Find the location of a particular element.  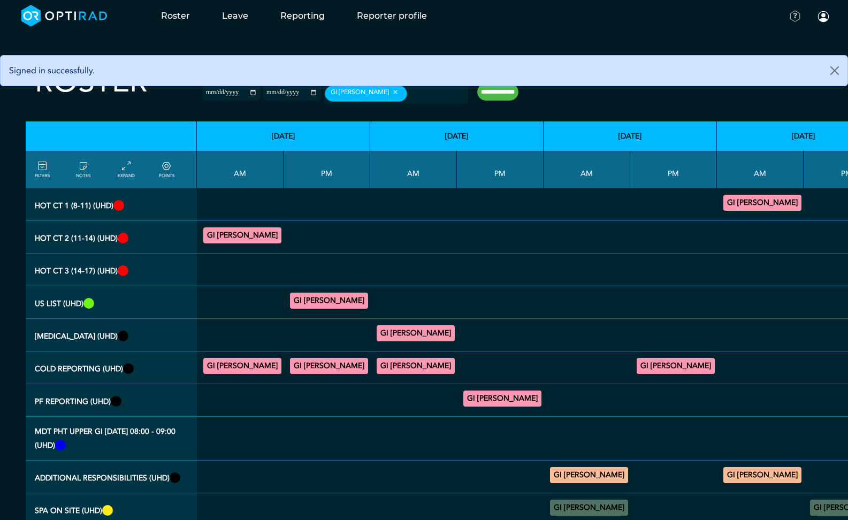

img: brand-opti-rad-logos-blue-and-white-d2f68631ba2948856bd03f2d395fb146ddc8fb01b4b6e9315ea85fa773367... is located at coordinates (64, 16).